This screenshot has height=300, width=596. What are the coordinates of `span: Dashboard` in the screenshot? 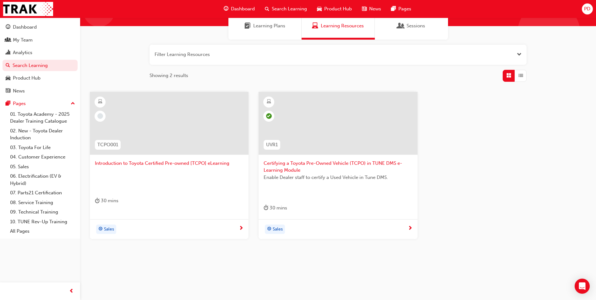 It's located at (243, 9).